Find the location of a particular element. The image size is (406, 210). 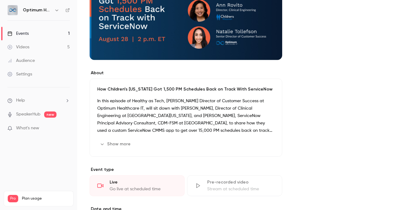

div: Audience is located at coordinates (21, 61).